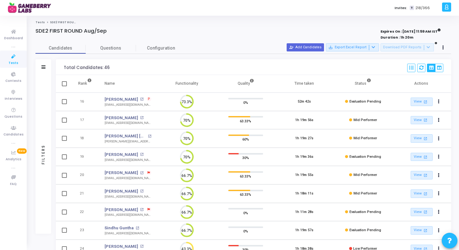 Image resolution: width=459 pixels, height=250 pixels. What do you see at coordinates (305, 47) in the screenshot?
I see `button: Add Candidates` at bounding box center [305, 47].